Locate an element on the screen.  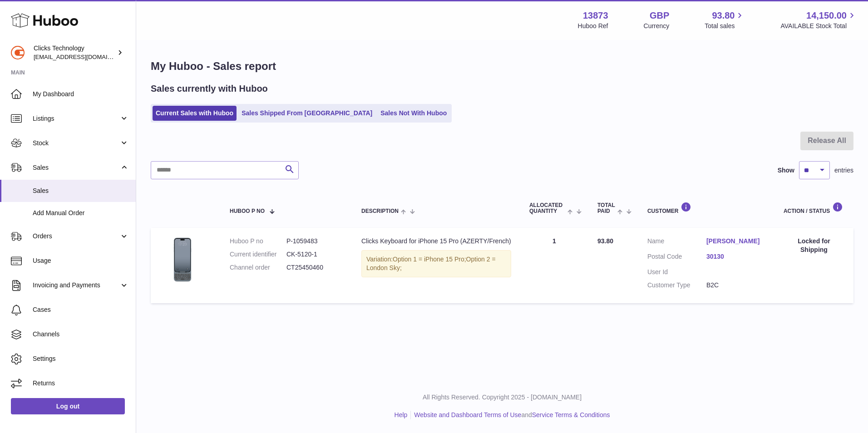
td: 1 is located at coordinates (554, 266).